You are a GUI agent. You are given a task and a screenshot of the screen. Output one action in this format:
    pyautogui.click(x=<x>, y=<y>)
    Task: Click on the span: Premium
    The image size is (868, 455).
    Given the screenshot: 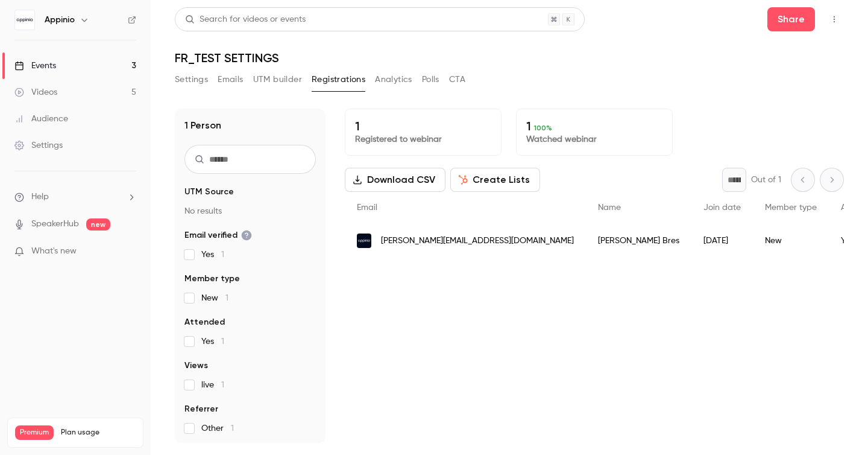 What is the action you would take?
    pyautogui.click(x=34, y=432)
    